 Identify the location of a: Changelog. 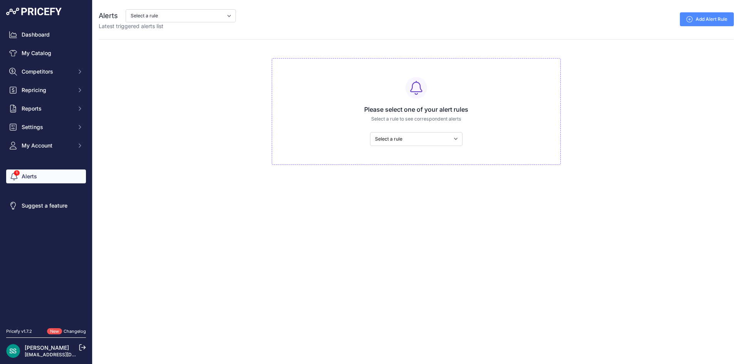
(75, 332).